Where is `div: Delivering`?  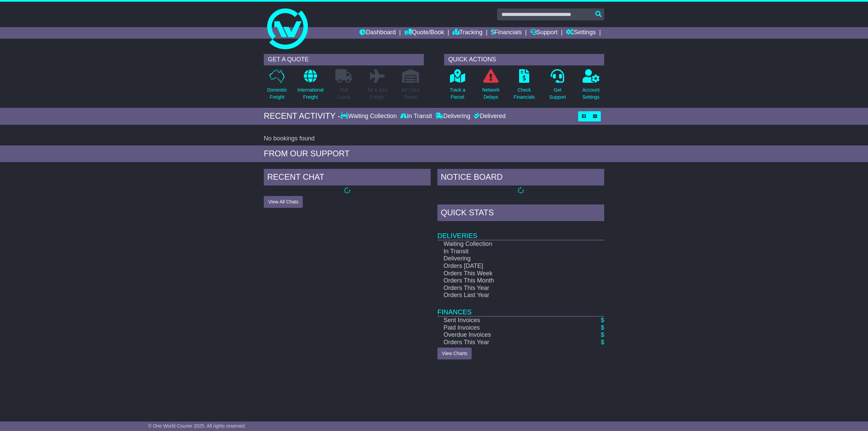 div: Delivering is located at coordinates (453, 116).